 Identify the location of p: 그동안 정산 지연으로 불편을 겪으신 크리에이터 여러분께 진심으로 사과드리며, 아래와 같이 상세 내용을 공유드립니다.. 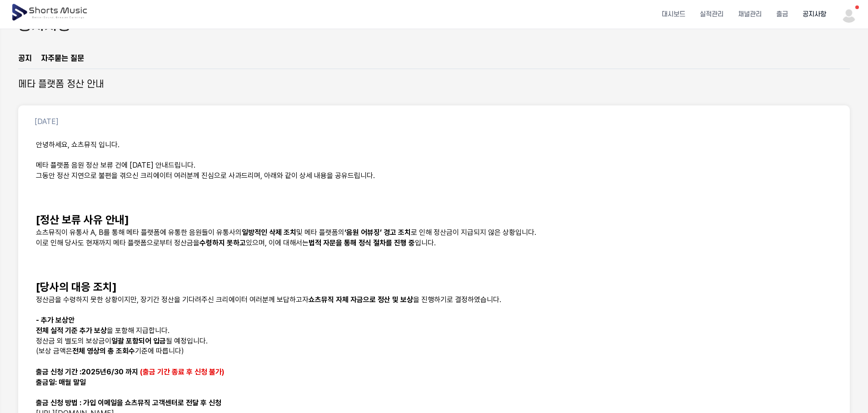
(434, 176).